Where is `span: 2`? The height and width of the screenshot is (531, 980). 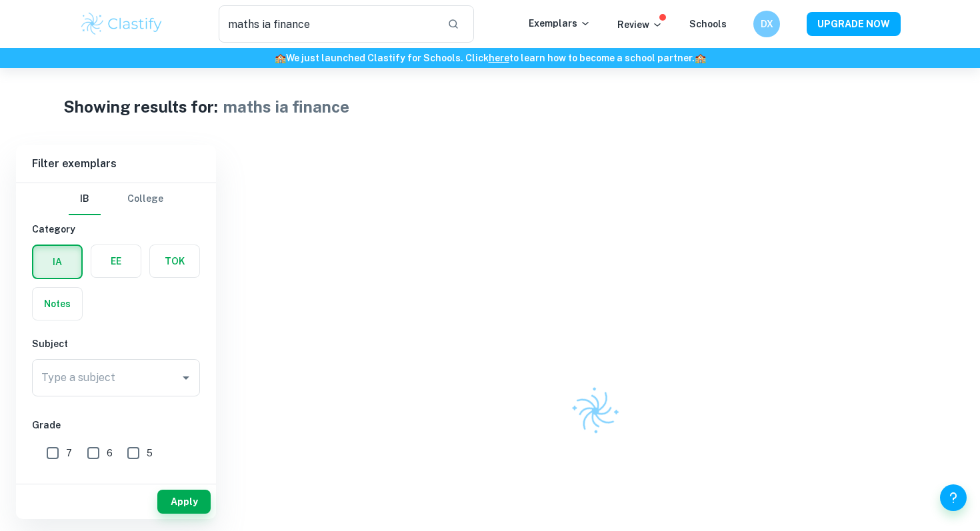 span: 2 is located at coordinates (150, 484).